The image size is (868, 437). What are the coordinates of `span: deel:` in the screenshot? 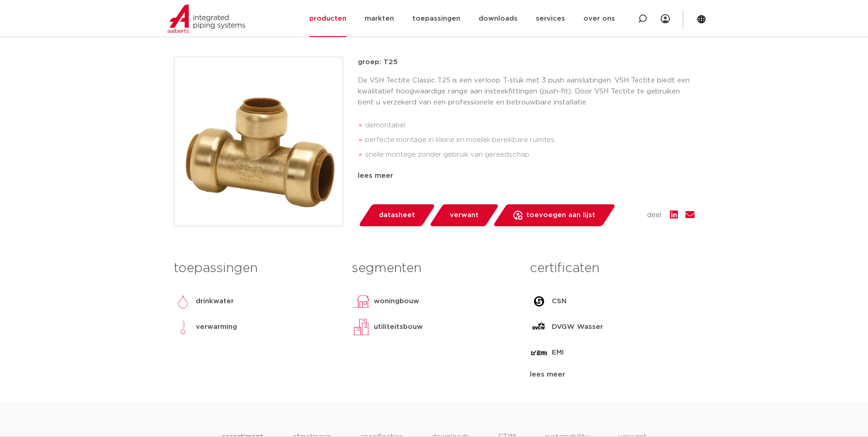 It's located at (655, 215).